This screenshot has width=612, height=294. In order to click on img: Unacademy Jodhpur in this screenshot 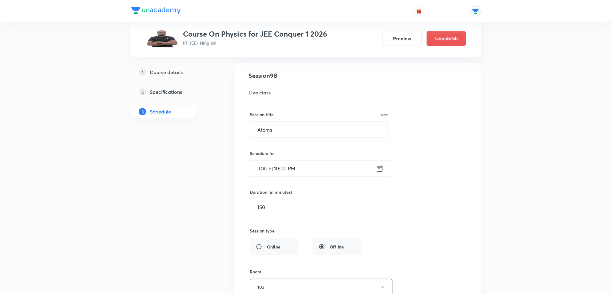, I will do `click(476, 11)`.